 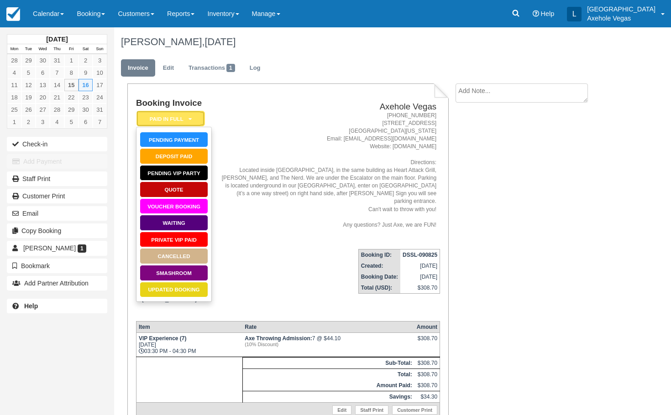 What do you see at coordinates (328, 363) in the screenshot?
I see `th: Sub-Total:` at bounding box center [328, 363].